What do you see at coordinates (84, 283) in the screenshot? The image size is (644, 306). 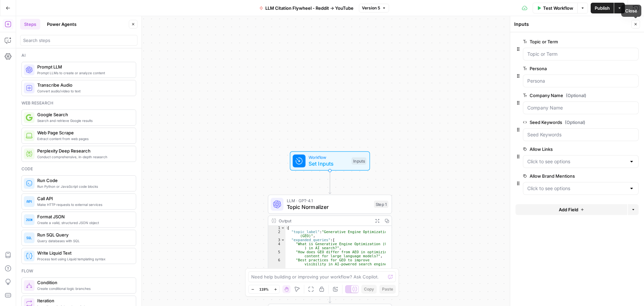 I see `span: Condition` at bounding box center [84, 283].